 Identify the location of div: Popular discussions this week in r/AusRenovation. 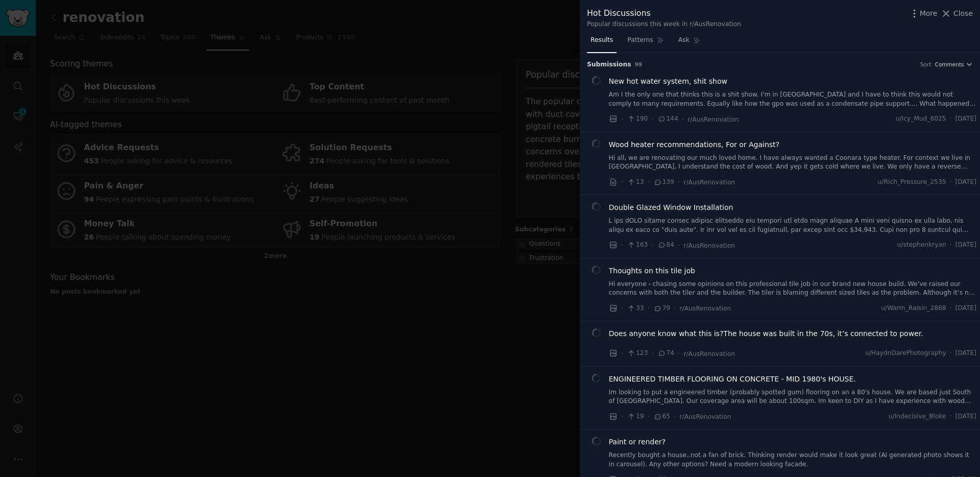
(664, 25).